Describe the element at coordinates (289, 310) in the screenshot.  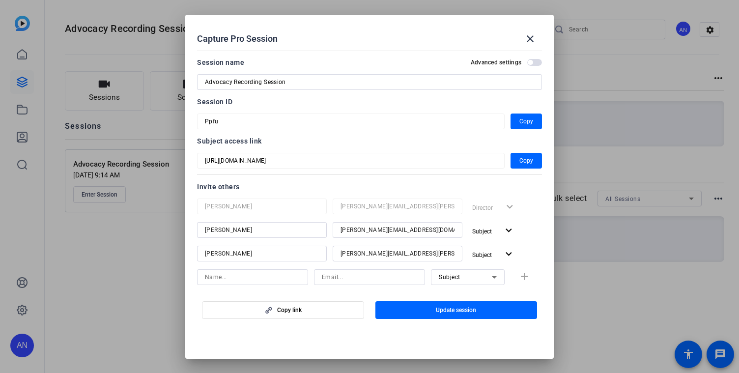
I see `span: Copy link` at that location.